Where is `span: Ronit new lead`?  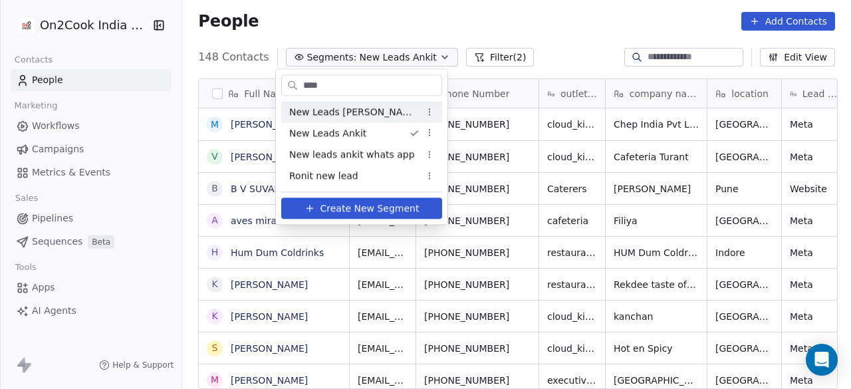
span: Ronit new lead is located at coordinates (324, 175).